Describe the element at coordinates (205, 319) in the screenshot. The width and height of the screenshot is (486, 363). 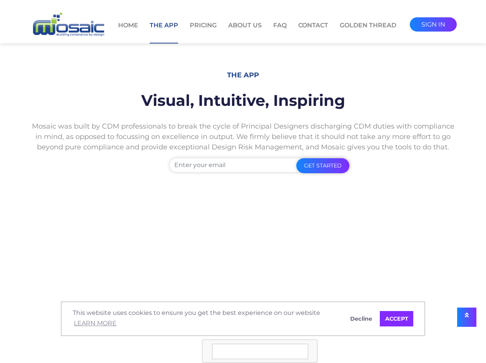
I see `span: This website uses cookies to ensure you get the best experience on our website` at that location.